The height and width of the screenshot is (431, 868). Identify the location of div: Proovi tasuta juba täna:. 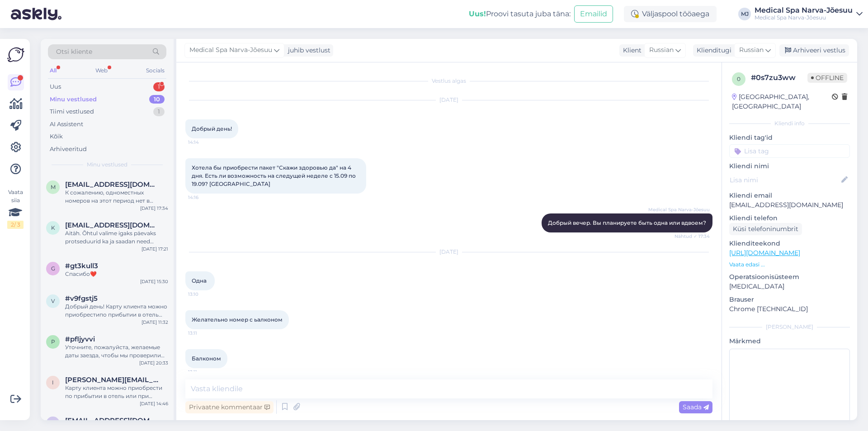
(520, 14).